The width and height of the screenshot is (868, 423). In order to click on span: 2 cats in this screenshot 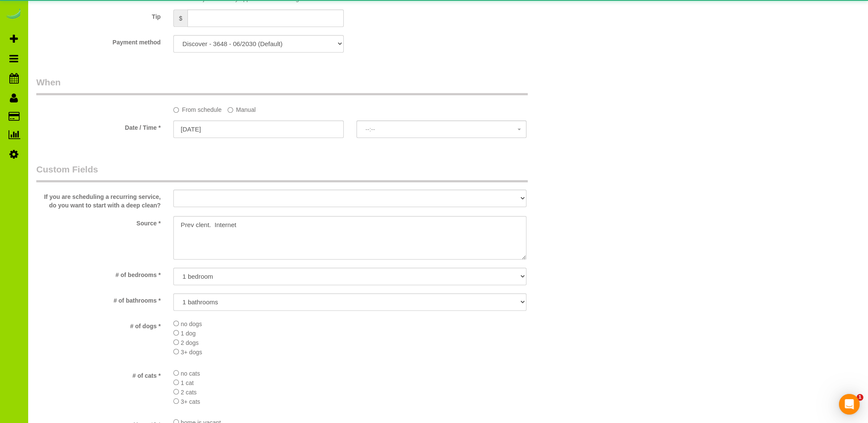, I will do `click(188, 392)`.